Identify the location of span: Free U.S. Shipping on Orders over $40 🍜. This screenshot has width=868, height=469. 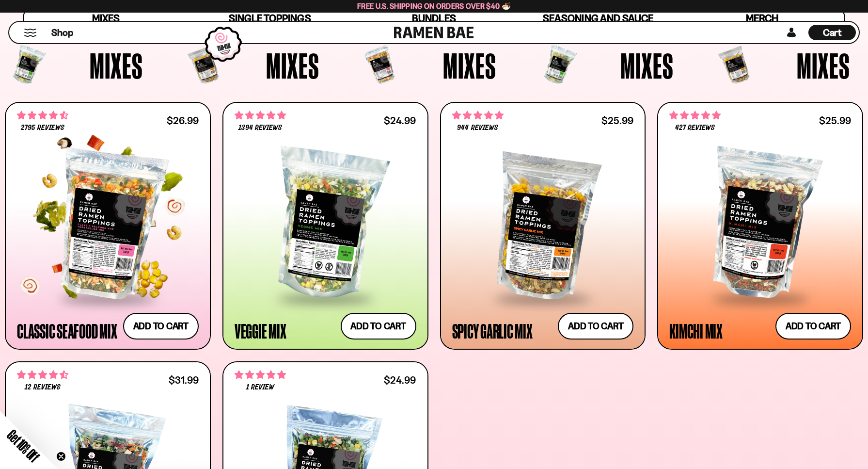
(434, 6).